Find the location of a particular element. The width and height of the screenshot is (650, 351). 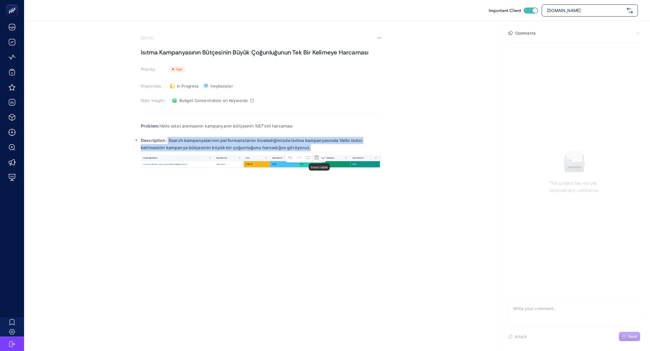

span: Send is located at coordinates (633, 337).